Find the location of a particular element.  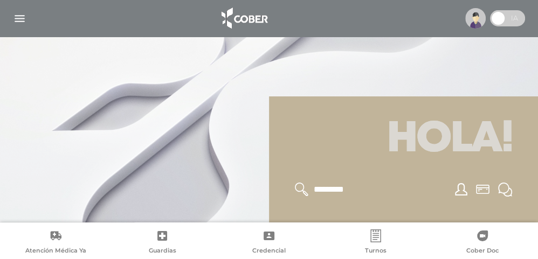

h1: Hola! is located at coordinates (403, 140).